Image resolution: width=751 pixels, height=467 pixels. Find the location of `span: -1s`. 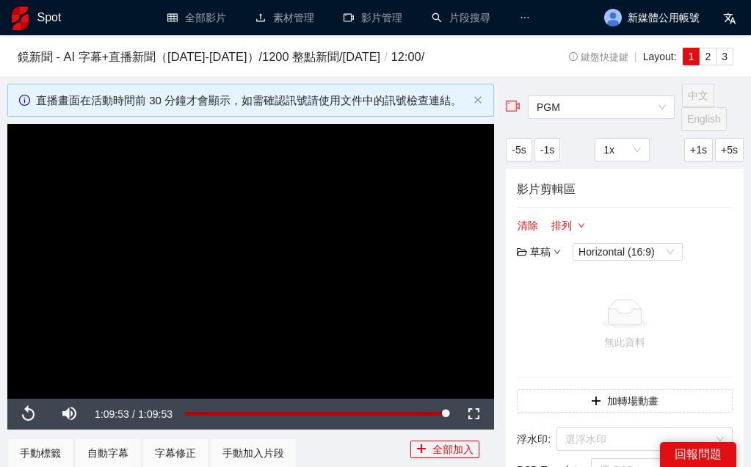

span: -1s is located at coordinates (547, 150).